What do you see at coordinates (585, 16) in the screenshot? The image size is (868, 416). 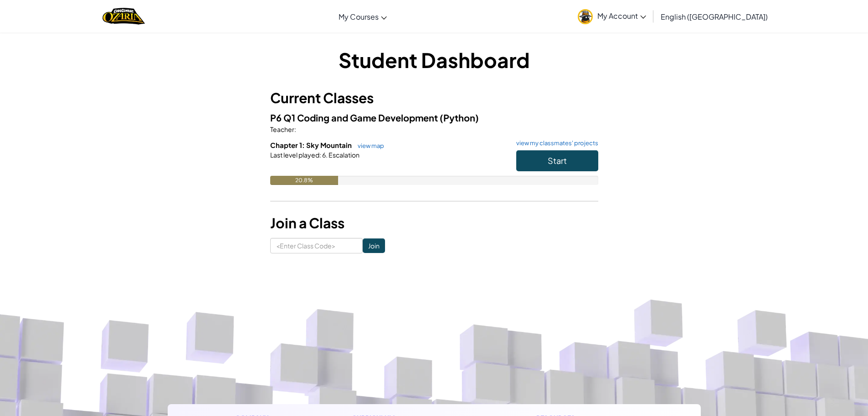 I see `img: avatar` at bounding box center [585, 16].